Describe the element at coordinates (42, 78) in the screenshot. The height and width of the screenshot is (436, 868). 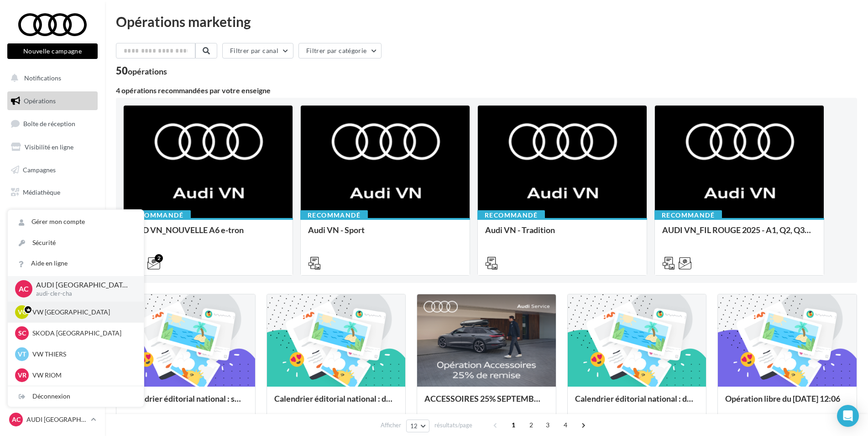
I see `span: Notifications` at that location.